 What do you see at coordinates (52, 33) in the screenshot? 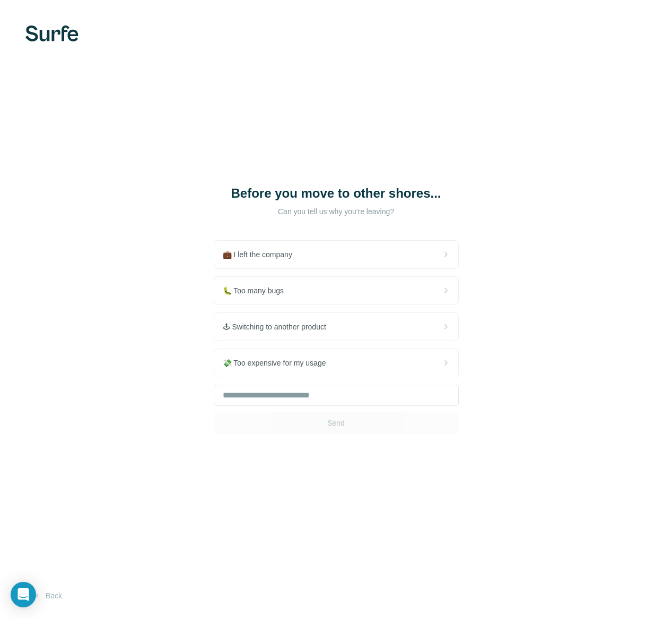
I see `img: Surfe's logo` at bounding box center [52, 33].